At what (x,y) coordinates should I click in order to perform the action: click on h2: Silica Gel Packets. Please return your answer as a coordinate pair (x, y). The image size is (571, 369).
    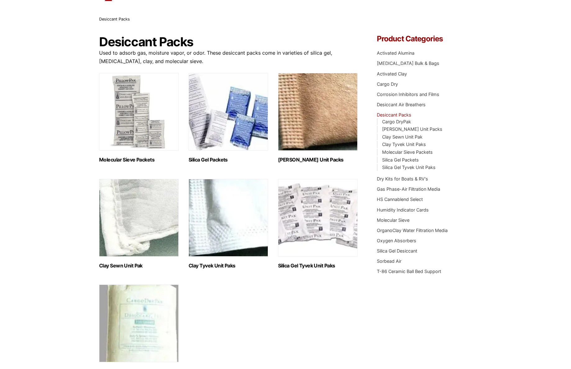
    Looking at the image, I should click on (228, 160).